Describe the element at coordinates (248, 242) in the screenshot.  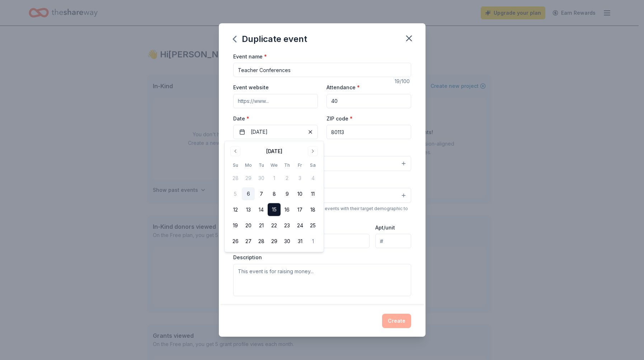
I see `button: 27` at that location.